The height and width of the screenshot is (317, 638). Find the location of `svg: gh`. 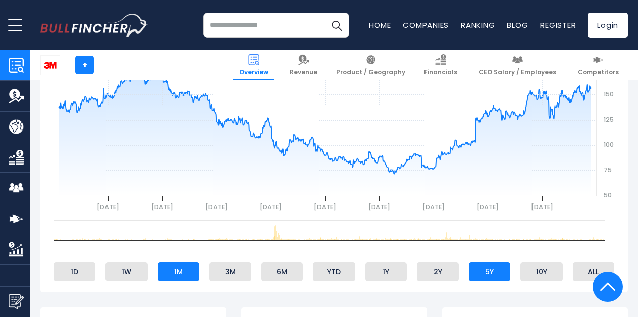

svg: gh is located at coordinates (334, 120).